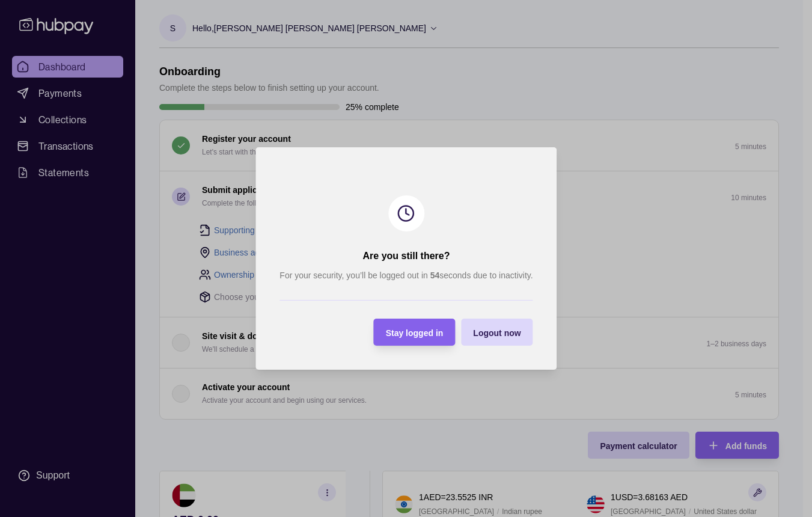 This screenshot has width=812, height=517. I want to click on strong: 54, so click(434, 275).